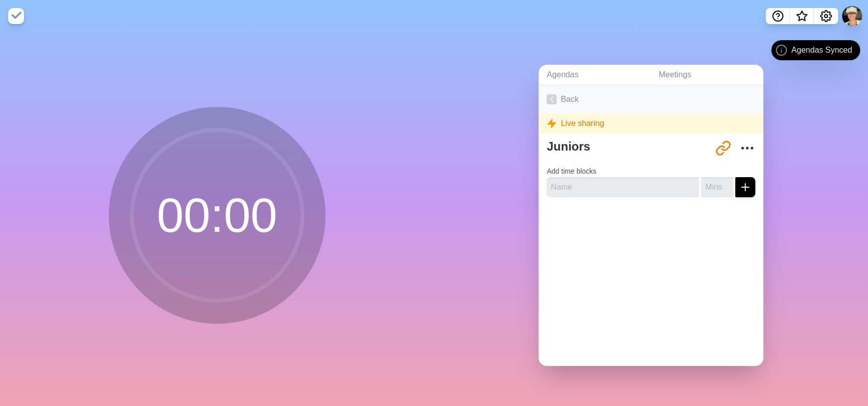 Image resolution: width=868 pixels, height=406 pixels. Describe the element at coordinates (594, 75) in the screenshot. I see `a: Agendas` at that location.